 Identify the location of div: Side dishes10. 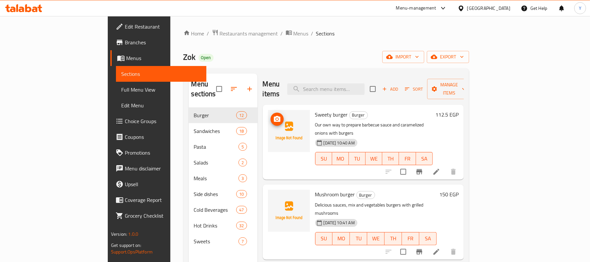
(223, 194).